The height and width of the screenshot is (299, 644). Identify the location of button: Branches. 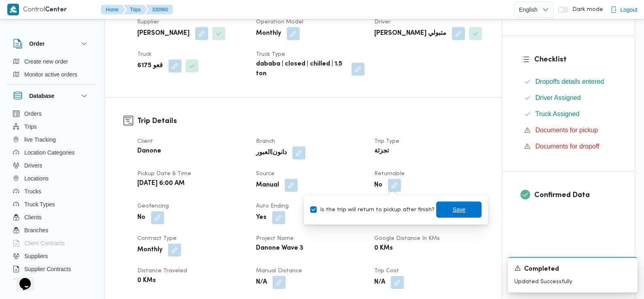
(51, 231).